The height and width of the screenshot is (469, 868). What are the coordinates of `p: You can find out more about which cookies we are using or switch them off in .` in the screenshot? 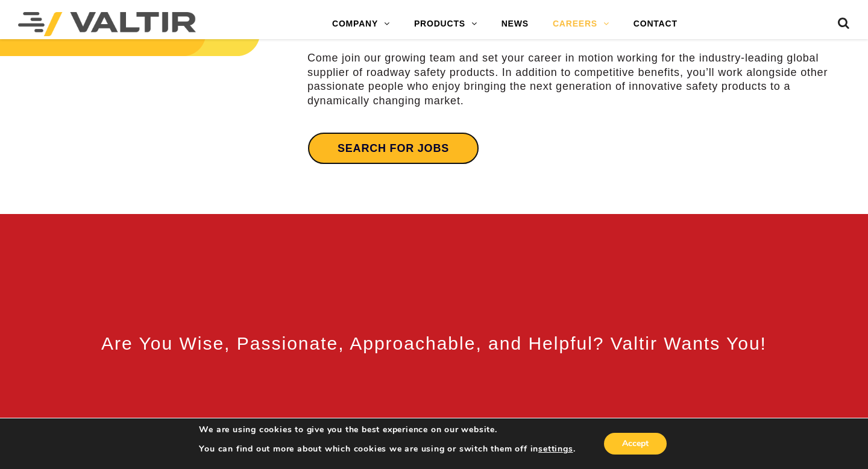 It's located at (387, 450).